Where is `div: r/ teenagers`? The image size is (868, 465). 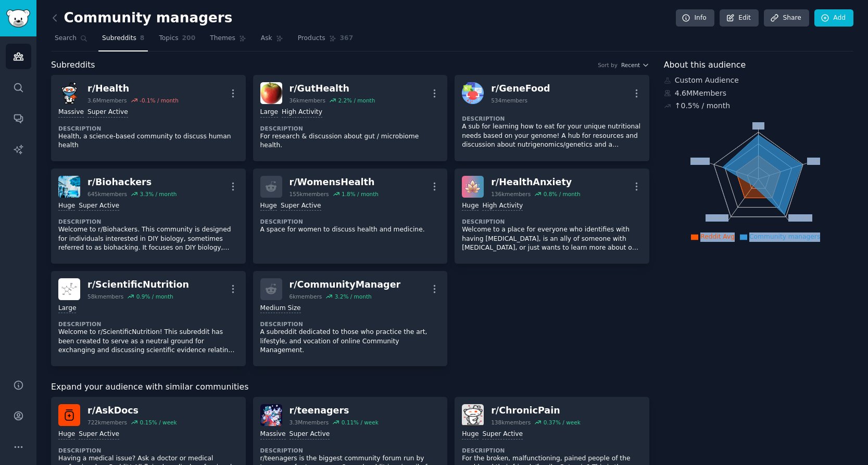 div: r/ teenagers is located at coordinates (334, 411).